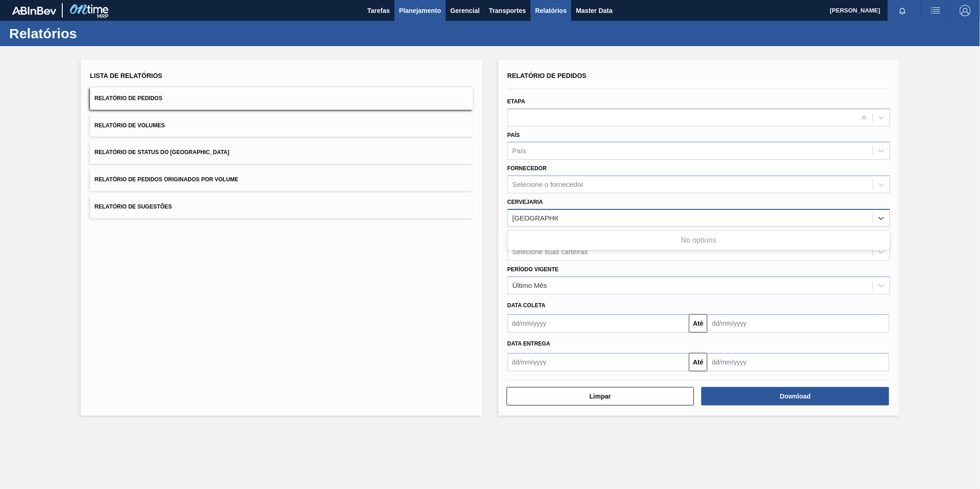  I want to click on span: Planejamento, so click(420, 11).